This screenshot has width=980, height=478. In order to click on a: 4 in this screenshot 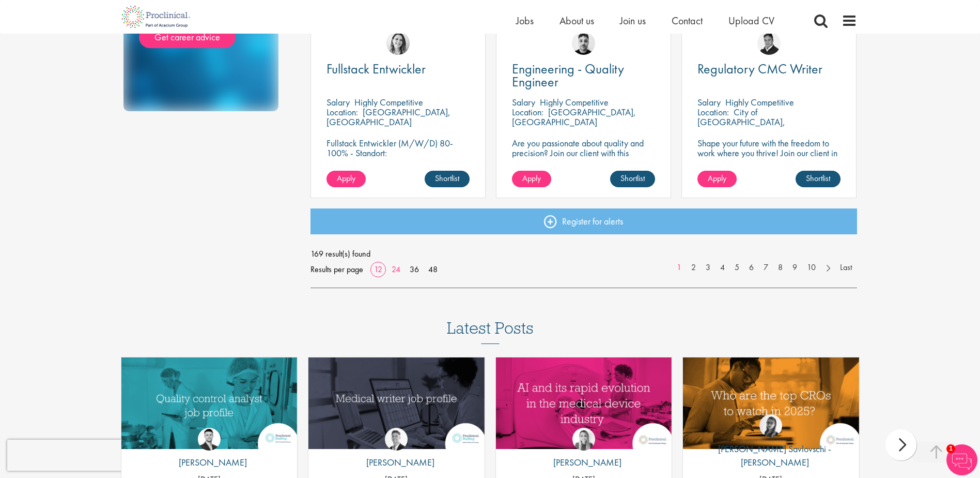, I will do `click(723, 268)`.